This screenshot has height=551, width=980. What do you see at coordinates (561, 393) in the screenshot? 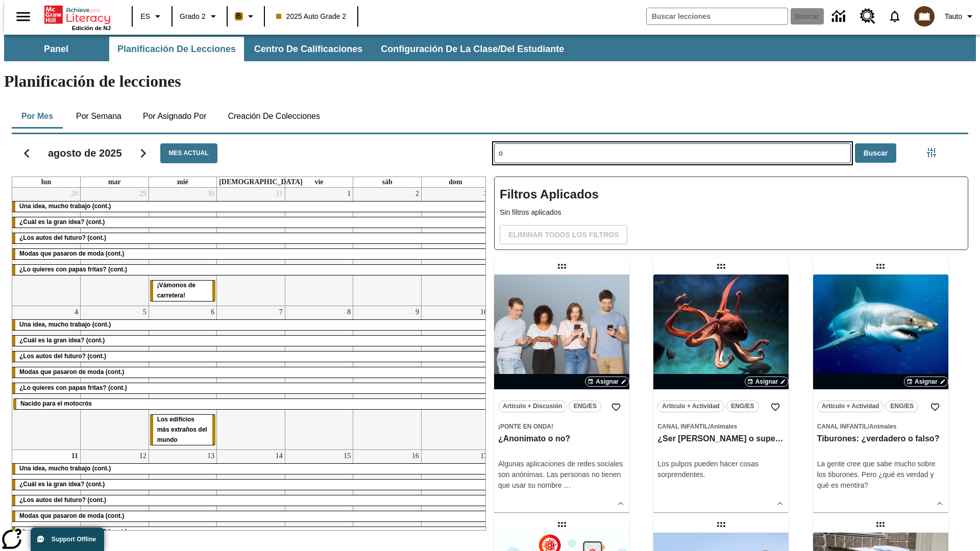
I see `div: lesson details` at bounding box center [561, 393].